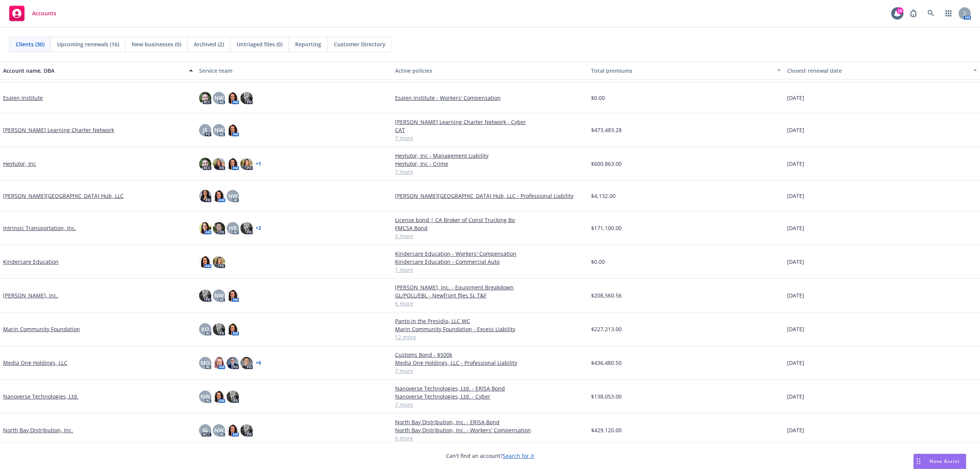  What do you see at coordinates (490, 321) in the screenshot?
I see `a: Panto in the Presidio, LLC WC` at bounding box center [490, 321].